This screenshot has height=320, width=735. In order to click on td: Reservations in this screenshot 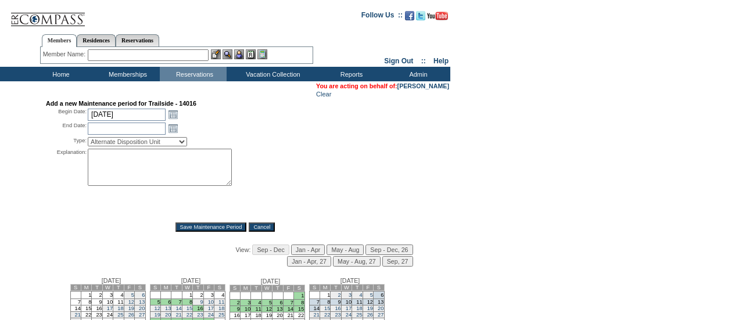, I will do `click(193, 74)`.